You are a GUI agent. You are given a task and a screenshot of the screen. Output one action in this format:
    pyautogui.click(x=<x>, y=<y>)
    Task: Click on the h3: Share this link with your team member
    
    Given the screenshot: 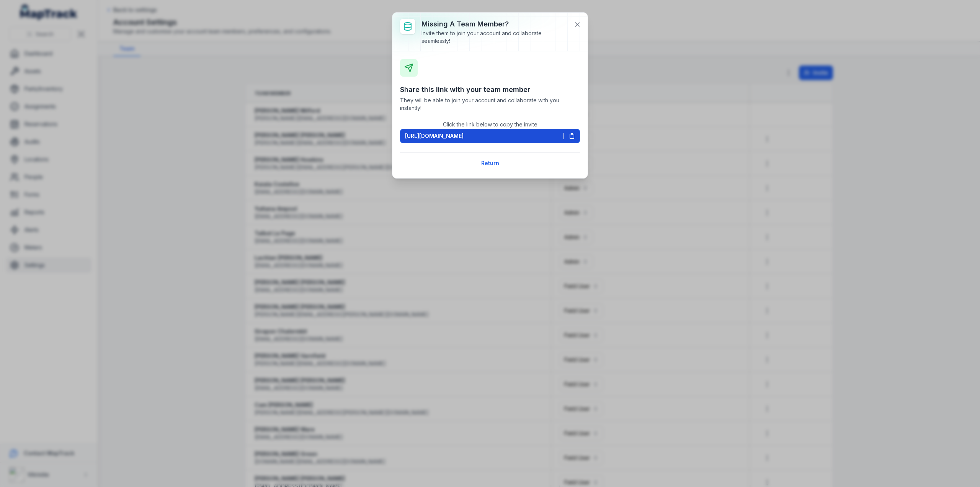 What is the action you would take?
    pyautogui.click(x=490, y=89)
    